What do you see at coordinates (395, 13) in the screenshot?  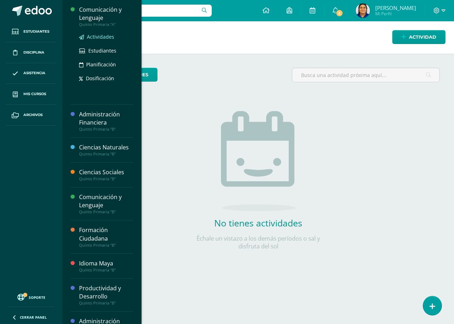 I see `span: Mi Perfil` at bounding box center [395, 13].